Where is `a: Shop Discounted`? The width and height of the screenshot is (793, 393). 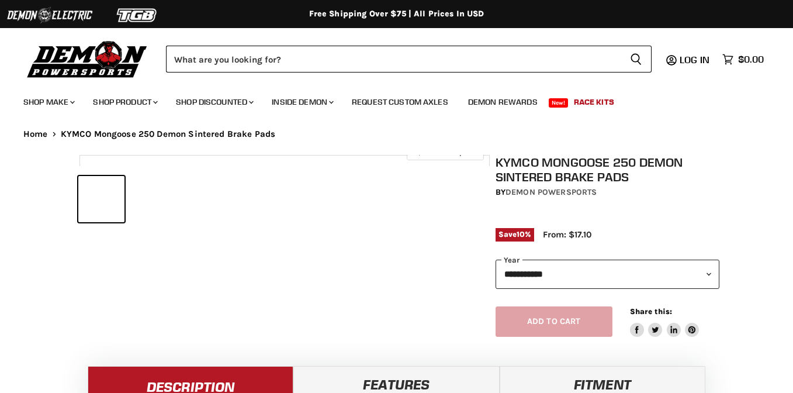
a: Shop Discounted is located at coordinates (214, 102).